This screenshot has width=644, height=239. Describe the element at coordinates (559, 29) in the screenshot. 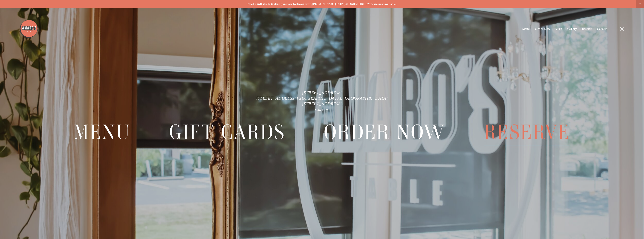

I see `a: Visit` at that location.